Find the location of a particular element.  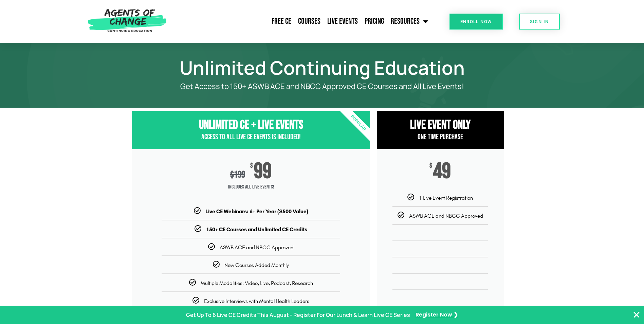

span: One Time Purchase is located at coordinates (440, 137).